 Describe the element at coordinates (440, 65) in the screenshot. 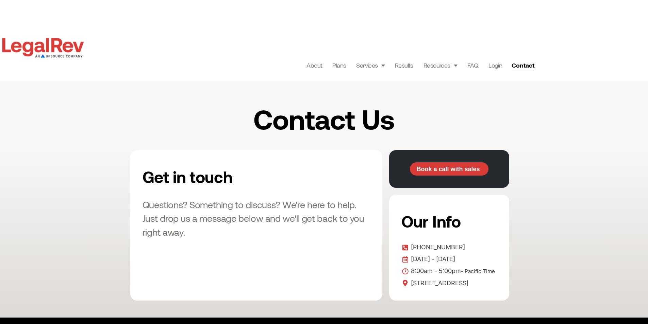

I see `a: Resources` at that location.